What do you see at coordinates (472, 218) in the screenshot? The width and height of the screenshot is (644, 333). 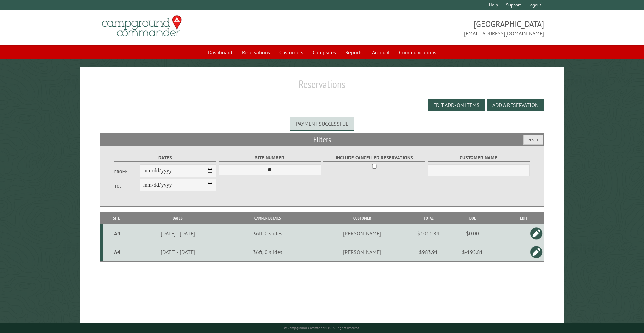 I see `th: Due` at bounding box center [472, 218].